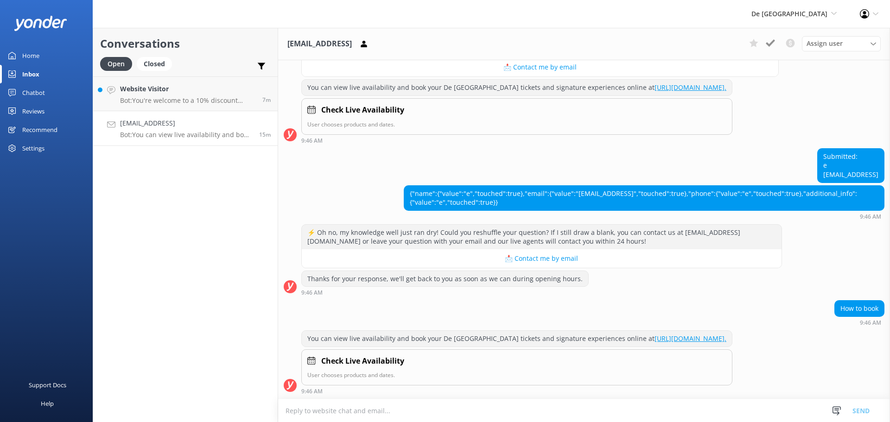 This screenshot has width=890, height=422. I want to click on div: Thanks for your response, we'll get back to you as soon as we can during opening hours., so click(445, 279).